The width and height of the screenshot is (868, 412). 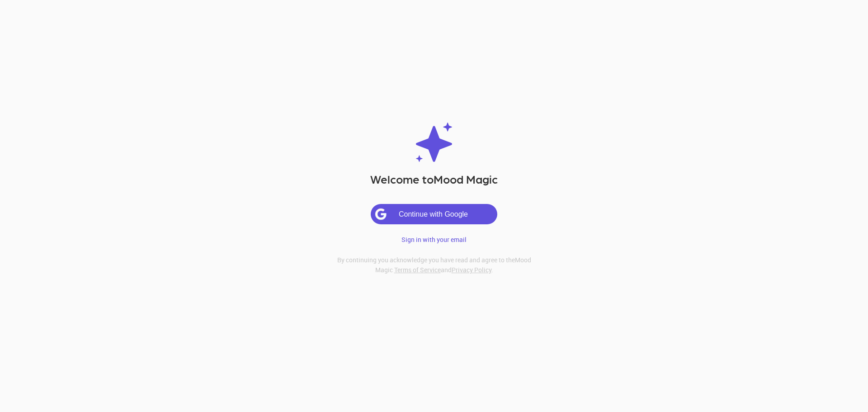 I want to click on a: Terms of Service, so click(x=418, y=269).